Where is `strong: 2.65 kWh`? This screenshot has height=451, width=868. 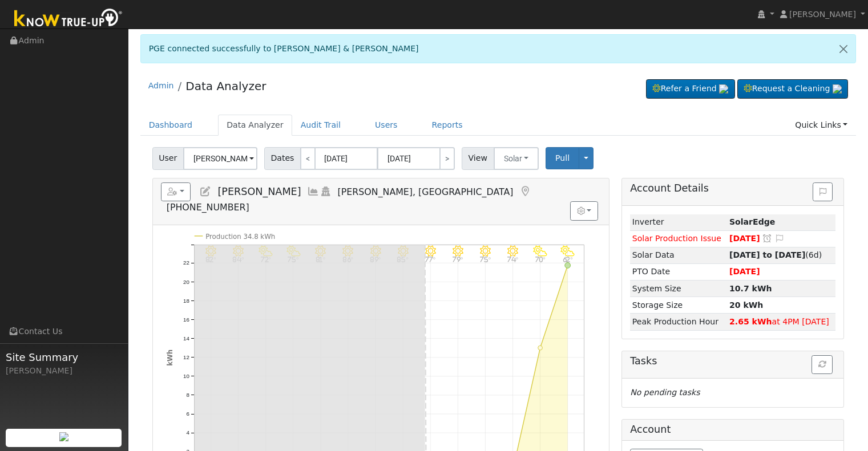
strong: 2.65 kWh is located at coordinates (750, 322).